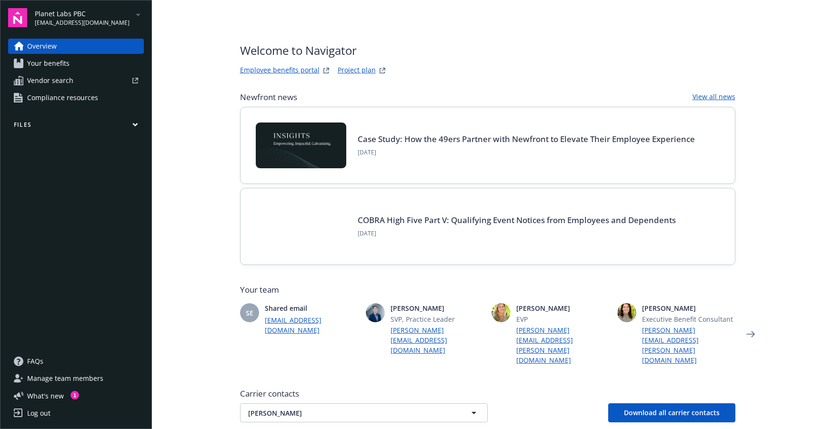 The height and width of the screenshot is (429, 823). What do you see at coordinates (517, 220) in the screenshot?
I see `a: COBRA High Five Part V: Qualifying Event Notices from Employees and Dependents` at bounding box center [517, 220].